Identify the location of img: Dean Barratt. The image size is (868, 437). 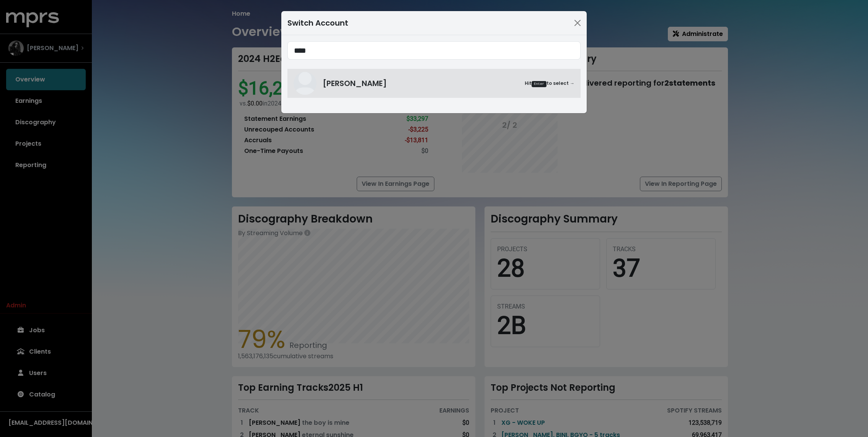
(305, 83).